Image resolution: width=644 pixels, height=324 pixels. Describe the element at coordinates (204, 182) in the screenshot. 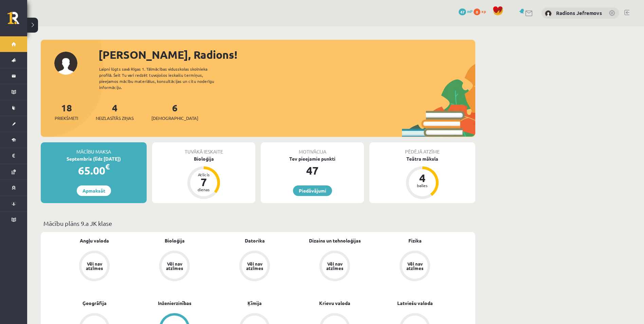

I see `div: 7` at that location.